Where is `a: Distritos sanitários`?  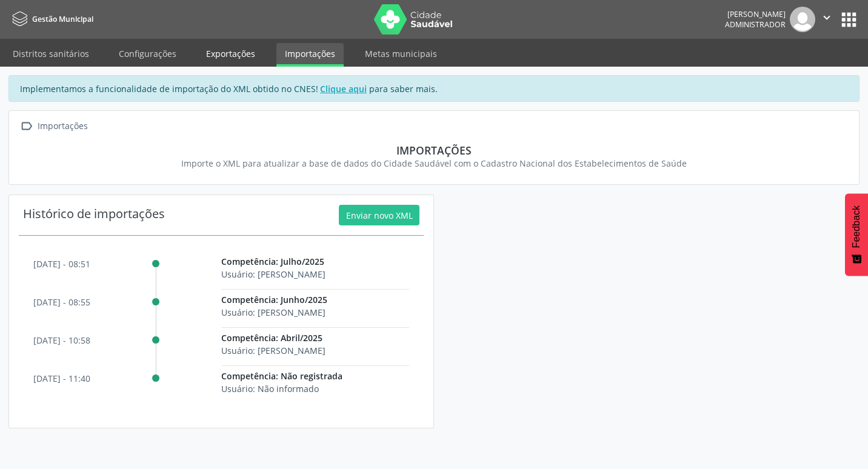 a: Distritos sanitários is located at coordinates (51, 53).